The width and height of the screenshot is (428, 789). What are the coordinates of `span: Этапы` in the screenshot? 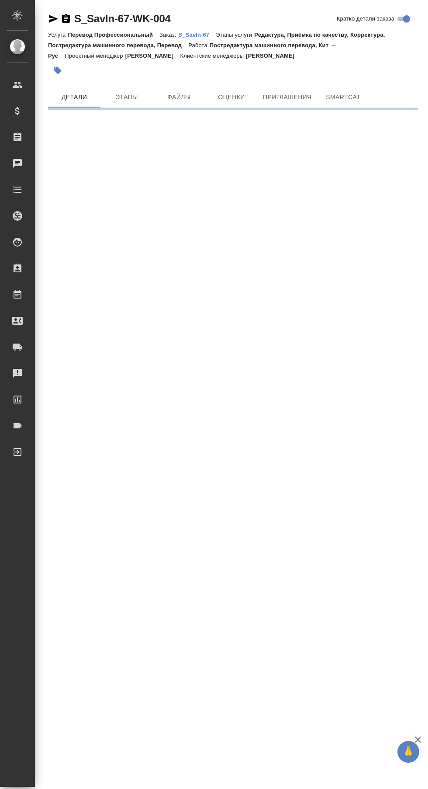 It's located at (127, 97).